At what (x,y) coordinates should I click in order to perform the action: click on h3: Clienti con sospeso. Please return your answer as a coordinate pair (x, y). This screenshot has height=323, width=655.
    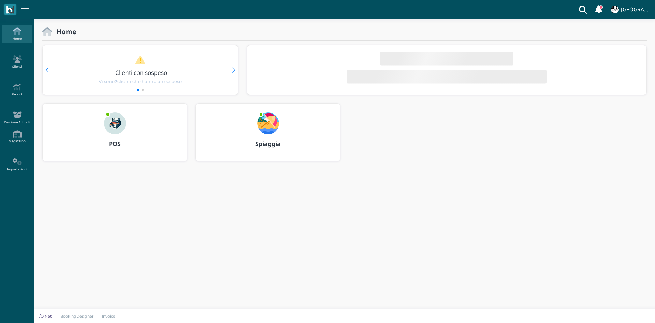
    Looking at the image, I should click on (142, 72).